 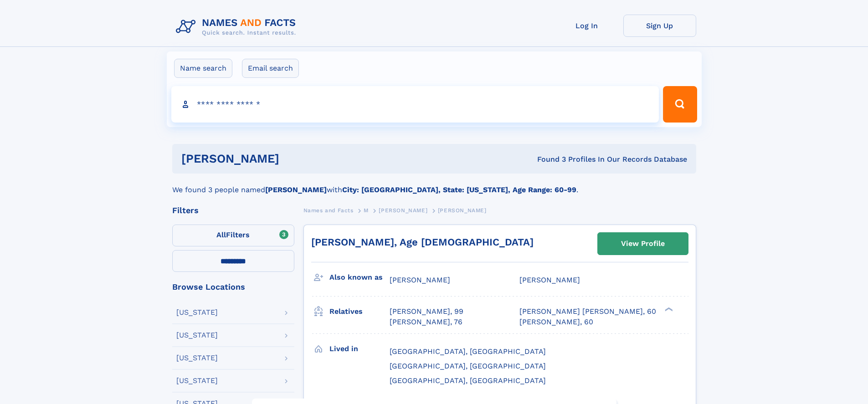 I want to click on span: M, so click(x=366, y=210).